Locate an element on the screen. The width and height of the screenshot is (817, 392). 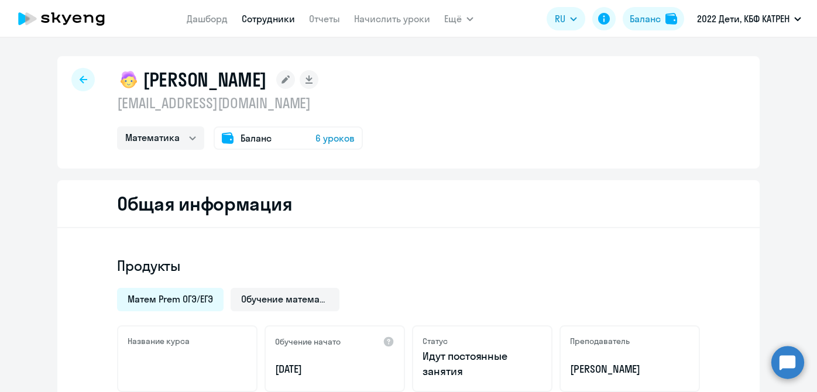
a: Отчеты is located at coordinates (324, 19).